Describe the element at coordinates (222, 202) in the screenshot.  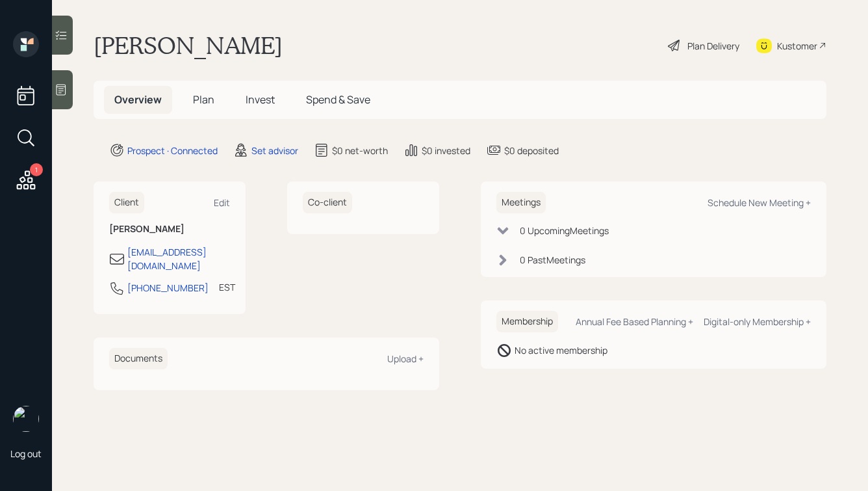
I see `div: Edit` at that location.